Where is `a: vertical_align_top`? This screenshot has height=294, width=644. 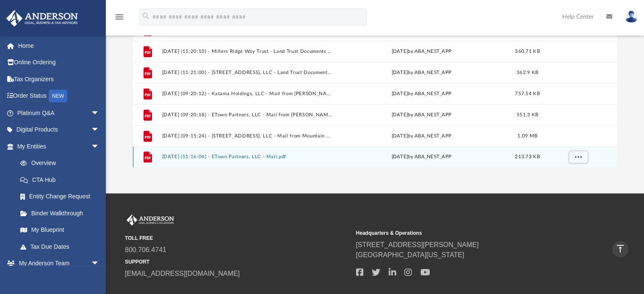 a: vertical_align_top is located at coordinates (621, 249).